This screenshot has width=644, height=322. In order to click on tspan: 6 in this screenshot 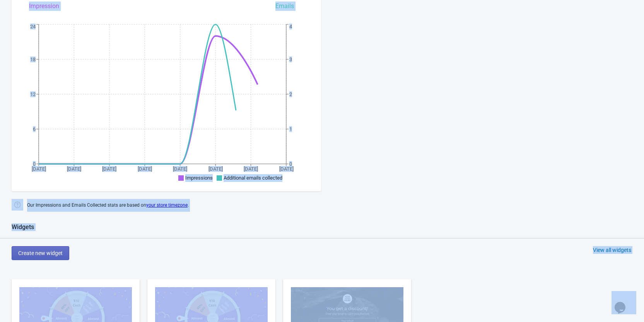, I will do `click(34, 129)`.